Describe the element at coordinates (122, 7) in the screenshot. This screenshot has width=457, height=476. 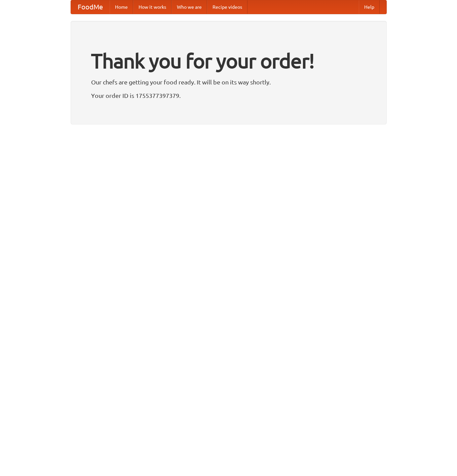
I see `a: Home` at that location.